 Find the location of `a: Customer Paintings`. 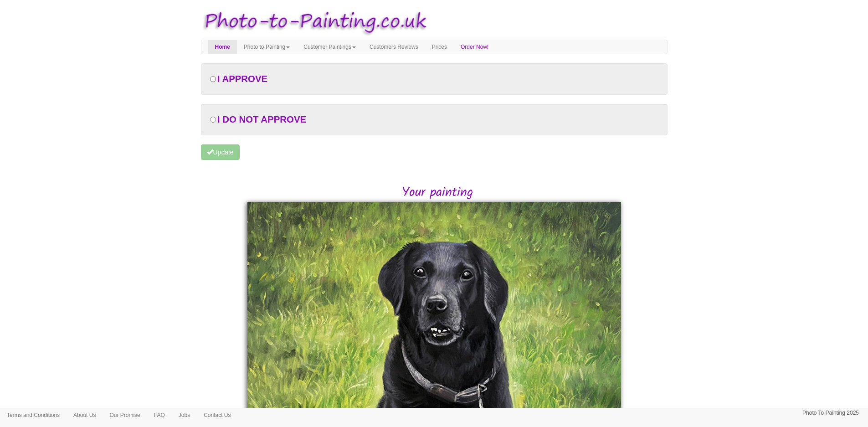

a: Customer Paintings is located at coordinates (330, 47).